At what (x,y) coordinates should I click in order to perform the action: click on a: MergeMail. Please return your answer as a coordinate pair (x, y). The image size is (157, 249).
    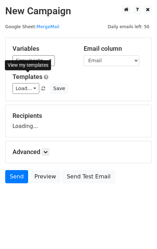
    Looking at the image, I should click on (48, 26).